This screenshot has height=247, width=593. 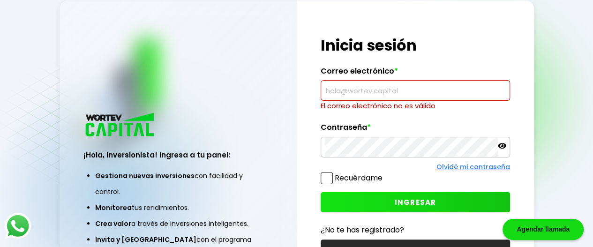 I want to click on button: INGRESAR, so click(x=415, y=202).